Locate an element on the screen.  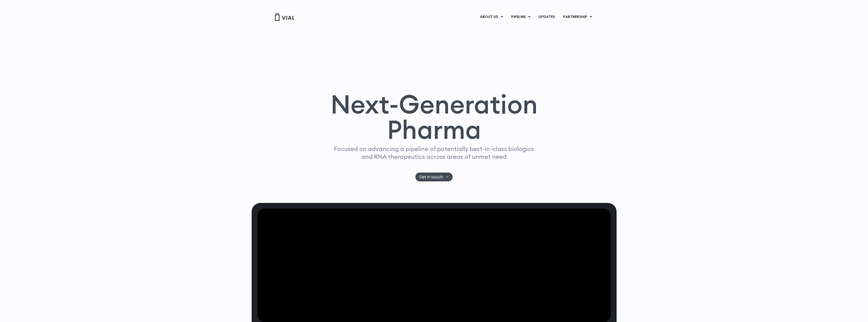
a: PIPELINEMenu Toggle is located at coordinates (521, 17).